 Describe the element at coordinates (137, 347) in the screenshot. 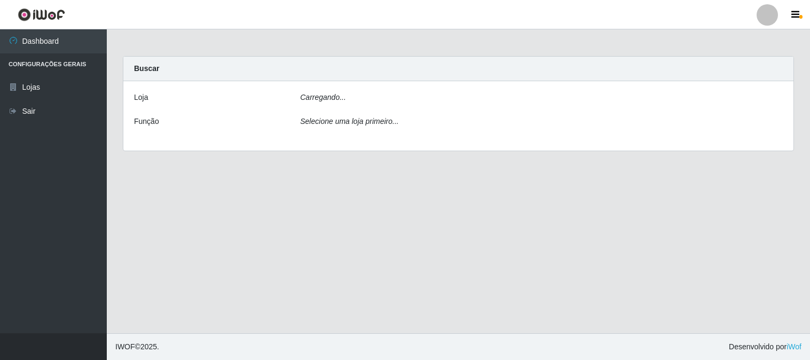

I see `span: © 2025 .` at that location.